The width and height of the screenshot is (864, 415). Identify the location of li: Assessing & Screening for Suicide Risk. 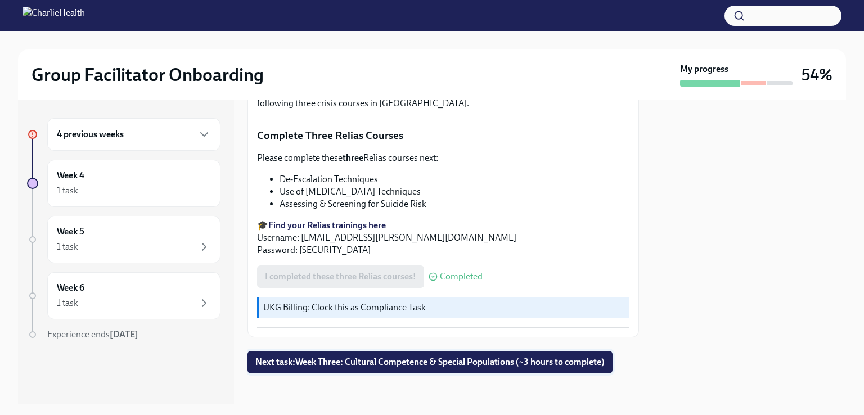
(454, 204).